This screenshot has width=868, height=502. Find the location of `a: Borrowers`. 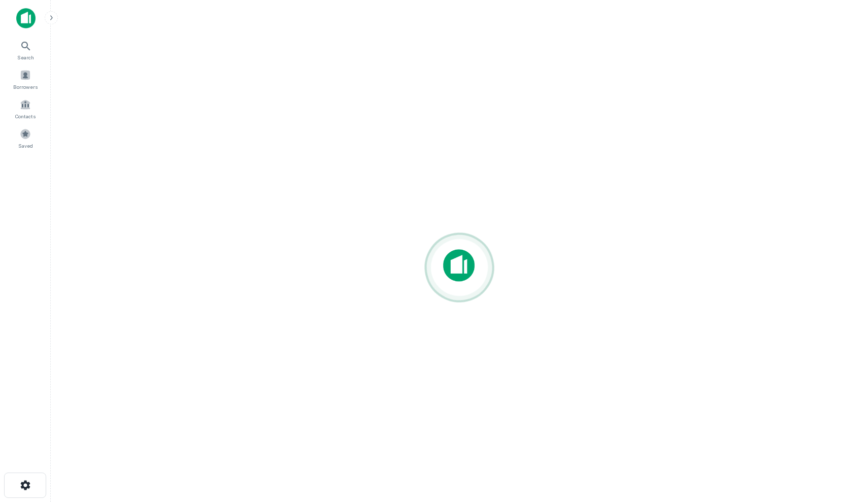

a: Borrowers is located at coordinates (25, 79).